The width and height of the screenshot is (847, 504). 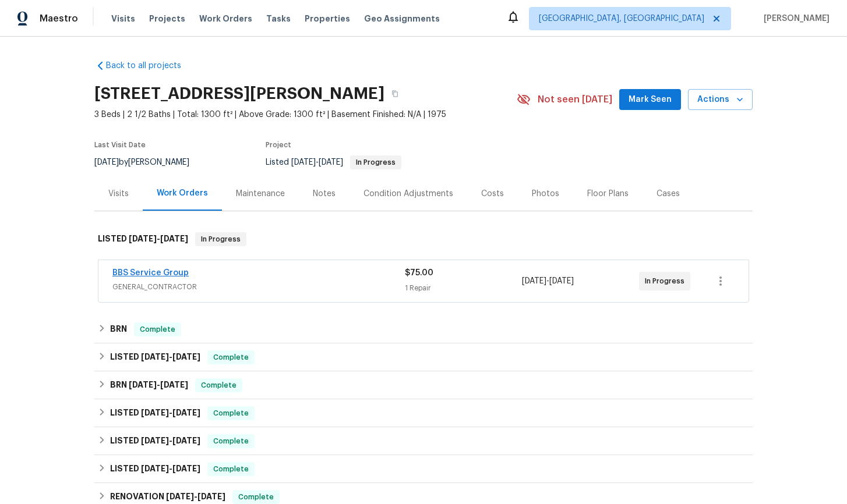 What do you see at coordinates (305, 114) in the screenshot?
I see `span: 3 Beds | 2 1/2 Baths | Total: 1300 ft² | Above Grade: 1300 ft² | Basement Finished: N/A | 1975` at bounding box center [305, 114].